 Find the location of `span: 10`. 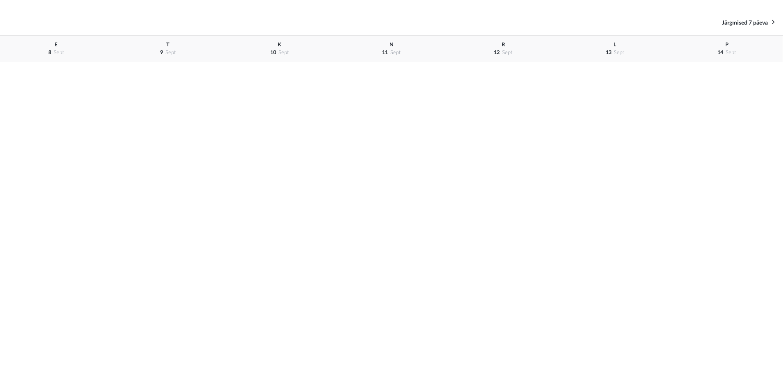

span: 10 is located at coordinates (273, 52).